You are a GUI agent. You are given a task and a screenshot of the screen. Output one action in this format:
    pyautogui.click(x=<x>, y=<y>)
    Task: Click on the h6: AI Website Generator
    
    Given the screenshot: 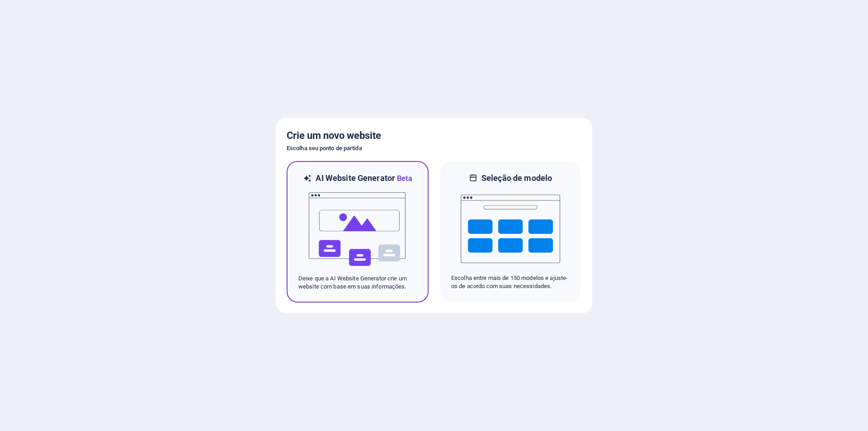 What is the action you would take?
    pyautogui.click(x=364, y=179)
    